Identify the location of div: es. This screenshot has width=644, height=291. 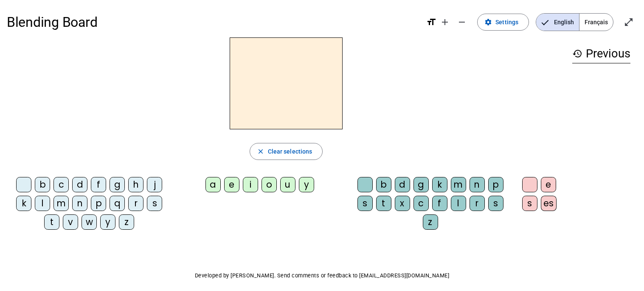
(549, 203).